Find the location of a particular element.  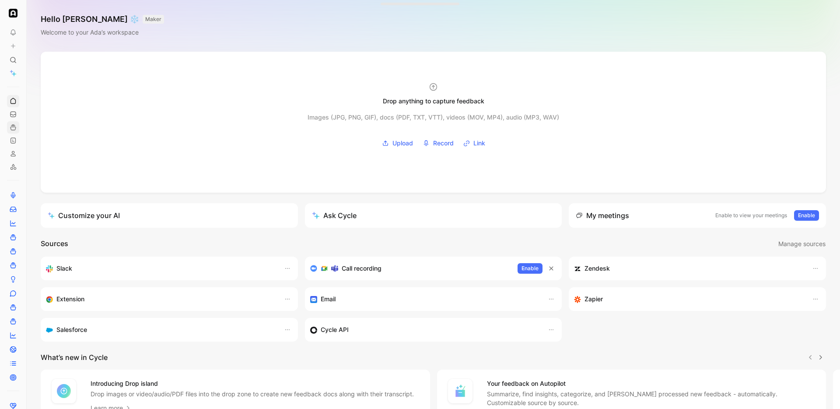

button: Link is located at coordinates (474, 143).